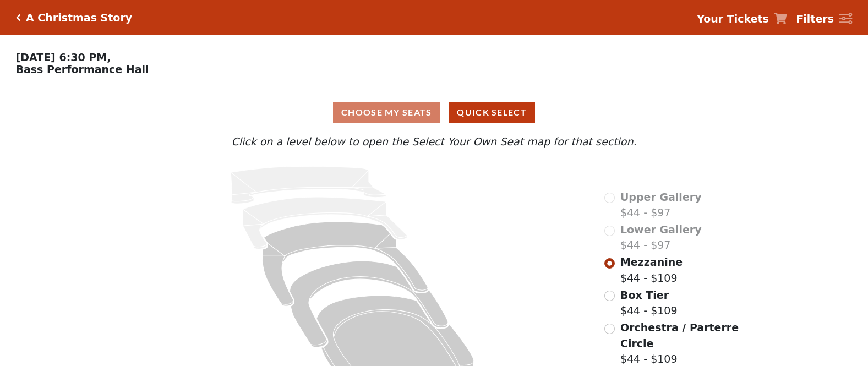 The image size is (868, 366). Describe the element at coordinates (79, 18) in the screenshot. I see `h5: A Christmas Story` at that location.